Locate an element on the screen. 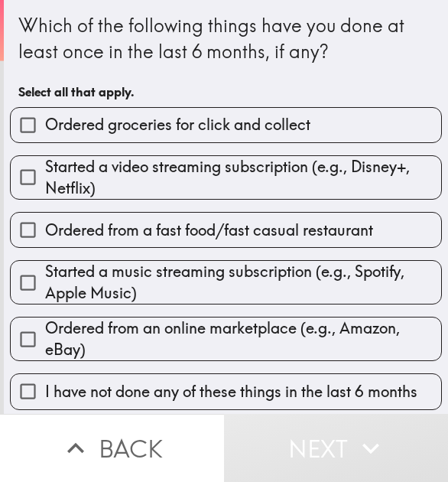  button: Started a music streaming subscription (e.g., Spotify, Apple Music) is located at coordinates (226, 282).